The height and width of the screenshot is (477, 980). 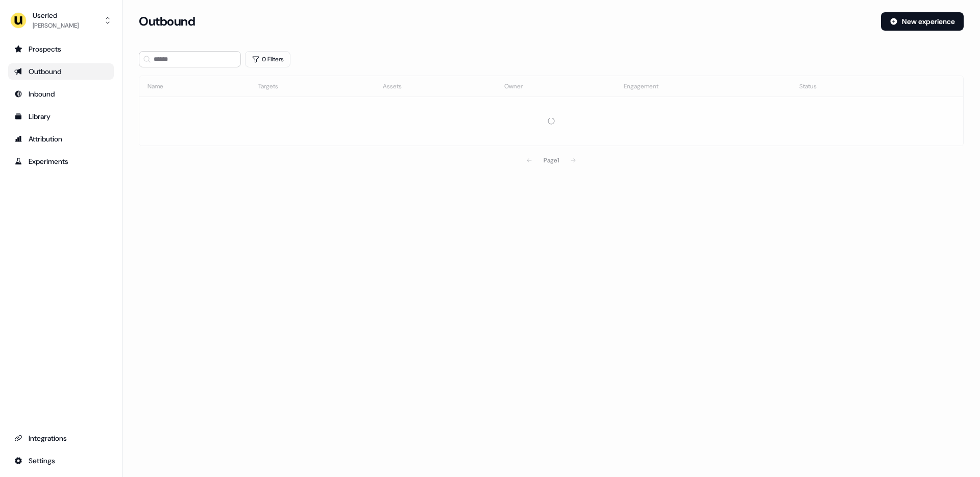 What do you see at coordinates (61, 72) in the screenshot?
I see `a: Go to outbound experience` at bounding box center [61, 72].